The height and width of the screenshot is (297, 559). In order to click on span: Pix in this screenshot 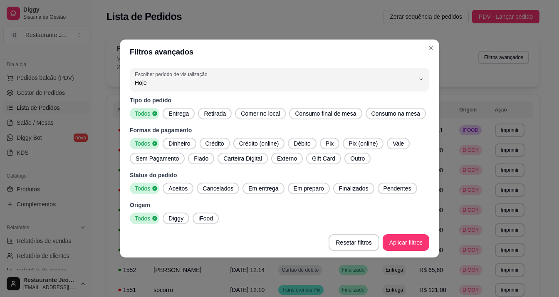, I will do `click(329, 143)`.